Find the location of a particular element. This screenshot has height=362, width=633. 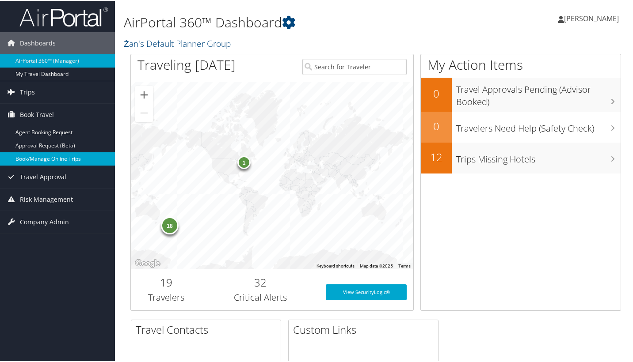

img: airportal-logo.png is located at coordinates (64, 16).